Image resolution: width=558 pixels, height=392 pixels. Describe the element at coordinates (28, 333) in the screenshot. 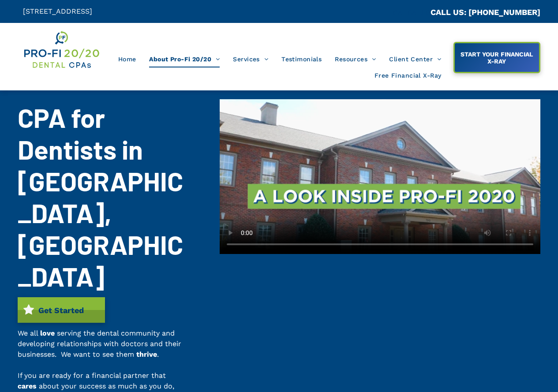

I see `span: We all` at that location.